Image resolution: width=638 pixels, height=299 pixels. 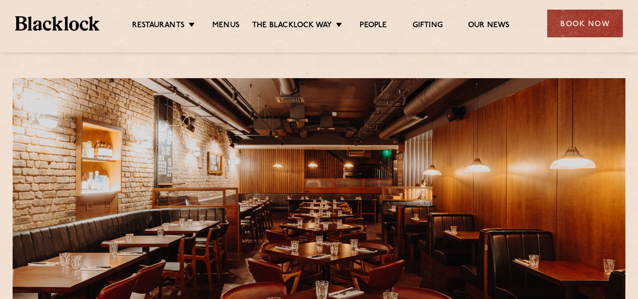 I want to click on a: Our News, so click(x=489, y=26).